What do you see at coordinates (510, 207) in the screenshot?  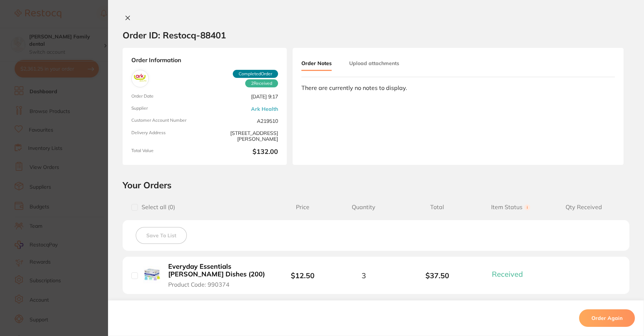 I see `span: Item Status` at bounding box center [510, 207].